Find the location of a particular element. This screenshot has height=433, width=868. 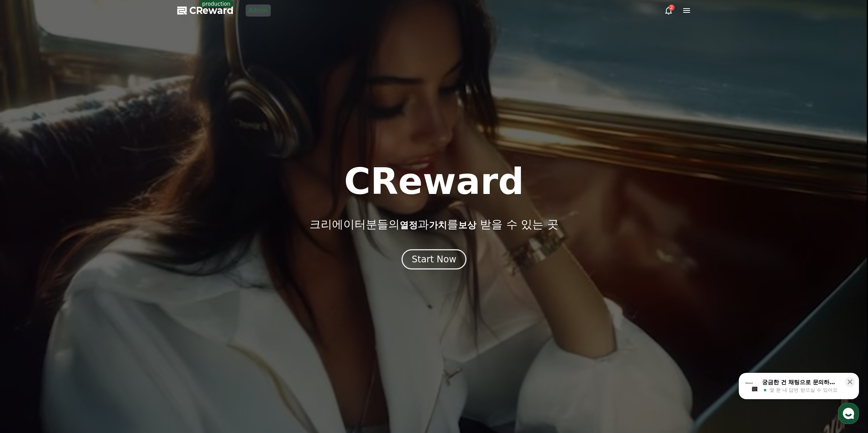

a: 2 is located at coordinates (669, 10).